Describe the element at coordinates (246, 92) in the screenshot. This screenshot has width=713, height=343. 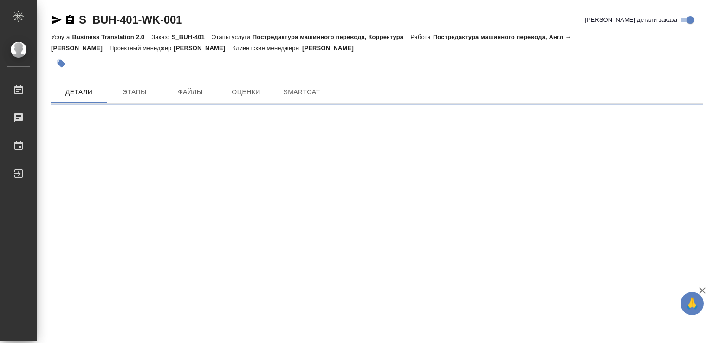
I see `span: Оценки` at that location.